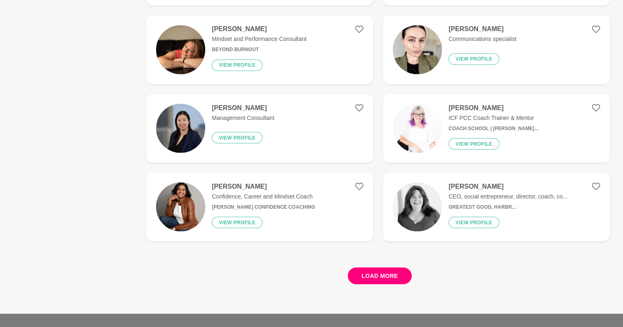  What do you see at coordinates (417, 50) in the screenshot?
I see `img: f57684807768b7db383628406bc917f00ebb0196-2316x3088.jpg` at bounding box center [417, 50].